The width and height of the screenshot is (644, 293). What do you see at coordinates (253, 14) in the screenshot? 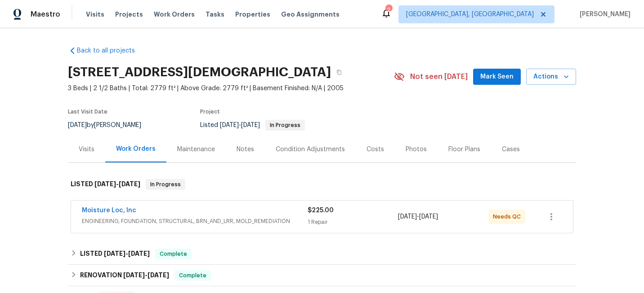
I see `span: Properties` at bounding box center [253, 14].